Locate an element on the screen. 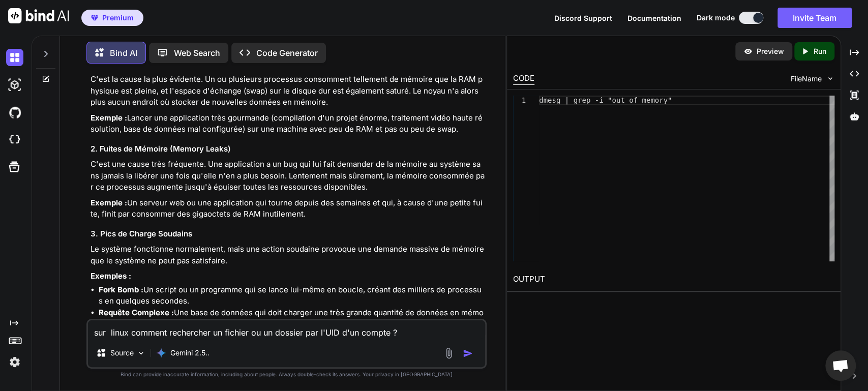 This screenshot has height=391, width=868. p: Web Search is located at coordinates (197, 53).